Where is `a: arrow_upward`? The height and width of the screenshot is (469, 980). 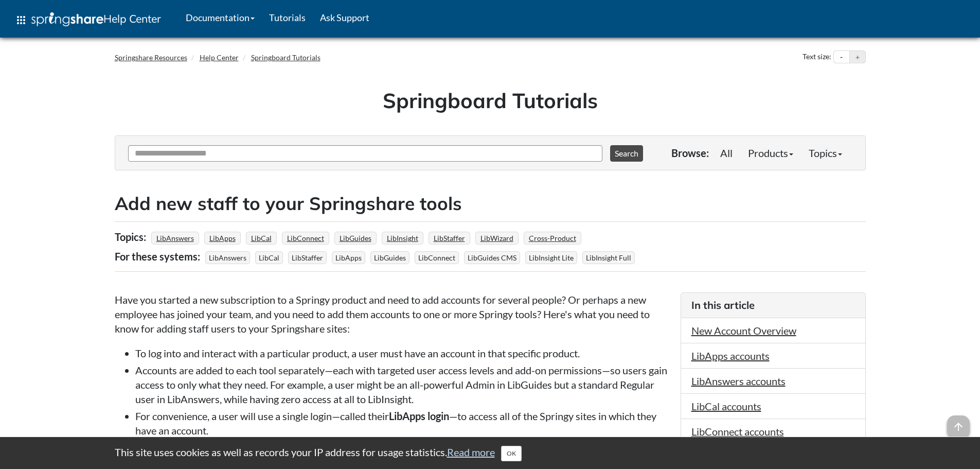
a: arrow_upward is located at coordinates (959, 422).